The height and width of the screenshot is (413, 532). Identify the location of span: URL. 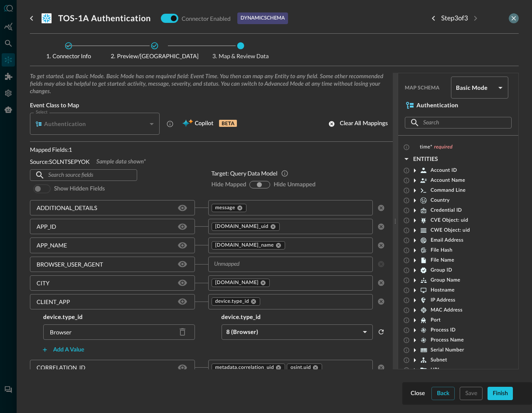
(436, 370).